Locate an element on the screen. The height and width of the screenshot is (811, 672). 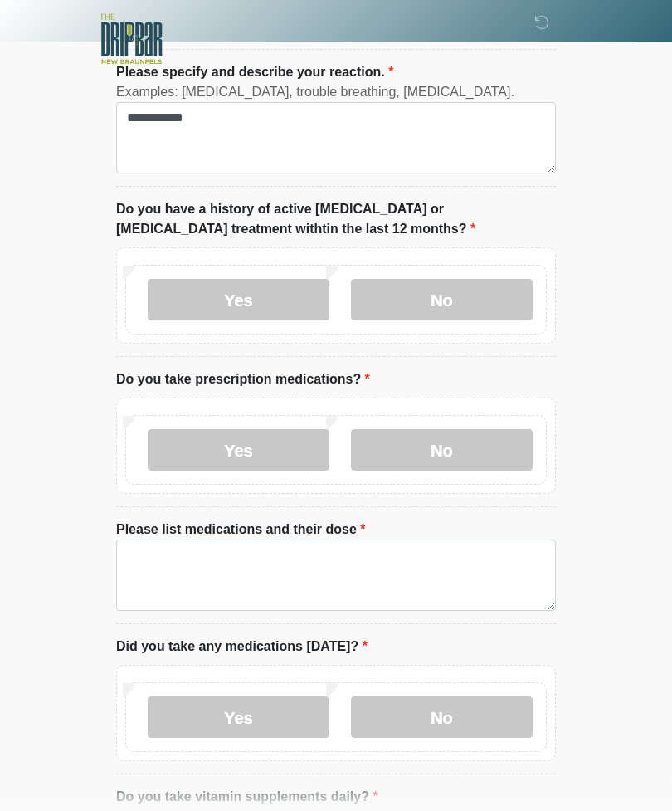
label: Do you take vitamin supplements daily? is located at coordinates (247, 797).